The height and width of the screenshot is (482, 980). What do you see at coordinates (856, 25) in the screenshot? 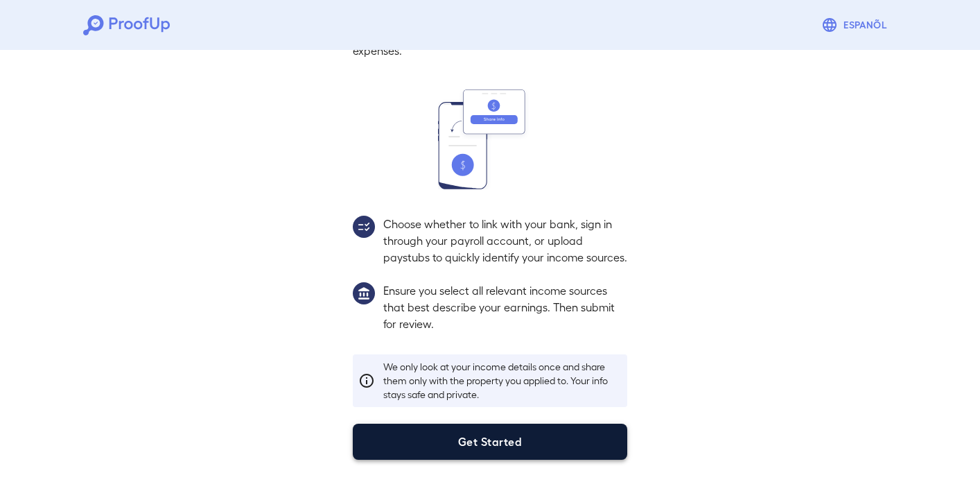
I see `button: Espanõl` at bounding box center [856, 25].